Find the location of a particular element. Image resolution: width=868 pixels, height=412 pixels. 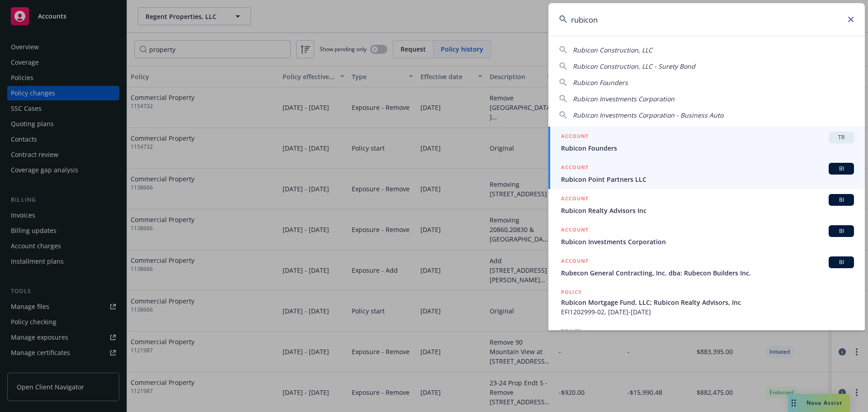

span: Rubicon Point Partners LLC is located at coordinates (707, 179).